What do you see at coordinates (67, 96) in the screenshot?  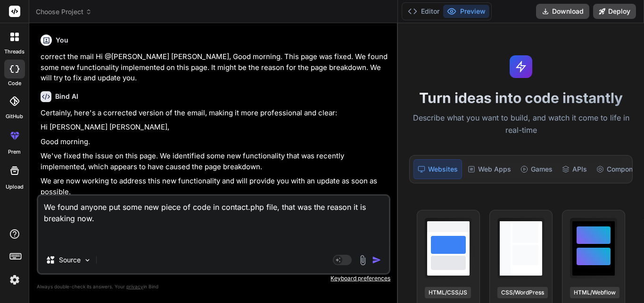 I see `h6: Bind AI` at bounding box center [67, 96].